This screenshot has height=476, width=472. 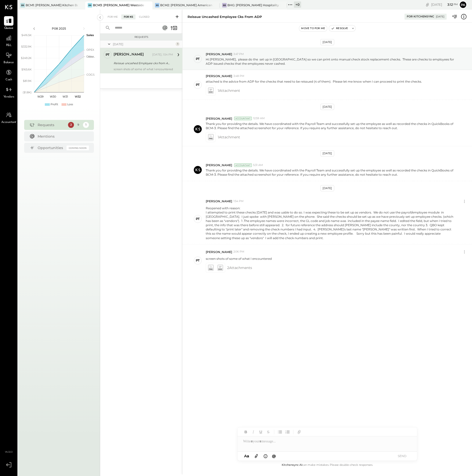 I want to click on div: copy link, so click(x=427, y=4).